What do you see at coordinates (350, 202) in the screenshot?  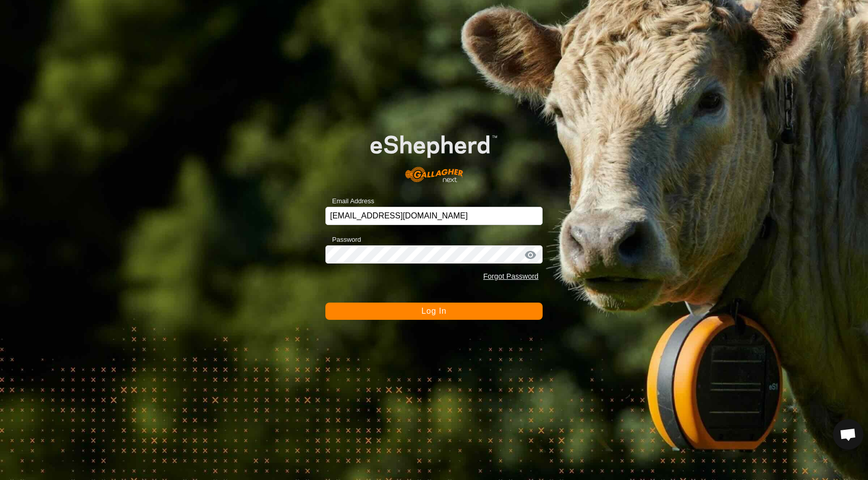 I see `label: Email Address` at bounding box center [350, 202].